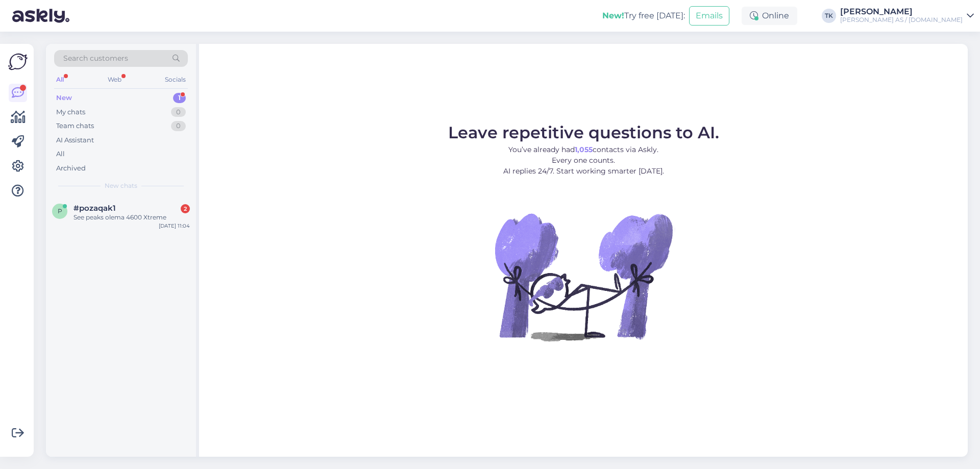 Image resolution: width=980 pixels, height=469 pixels. Describe the element at coordinates (583, 160) in the screenshot. I see `p: You’ve already had contacts via Askly. Every one counts. AI replies 24/7. Start working smarter [...` at that location.